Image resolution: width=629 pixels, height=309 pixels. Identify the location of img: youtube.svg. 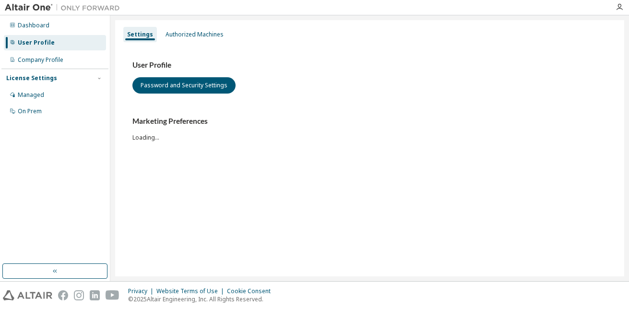
(112, 295).